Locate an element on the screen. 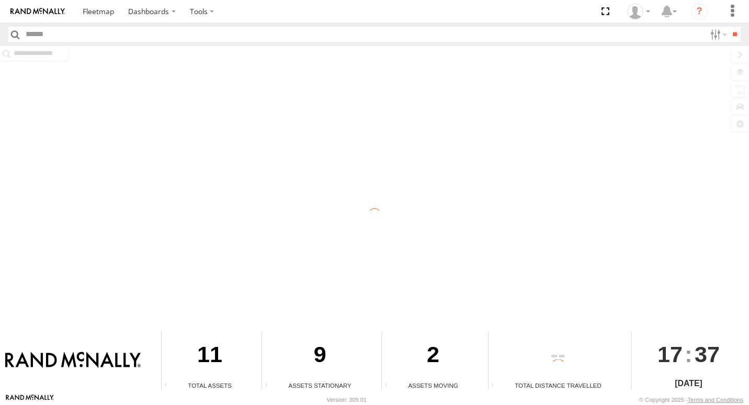  a: Visit our Website is located at coordinates (30, 399).